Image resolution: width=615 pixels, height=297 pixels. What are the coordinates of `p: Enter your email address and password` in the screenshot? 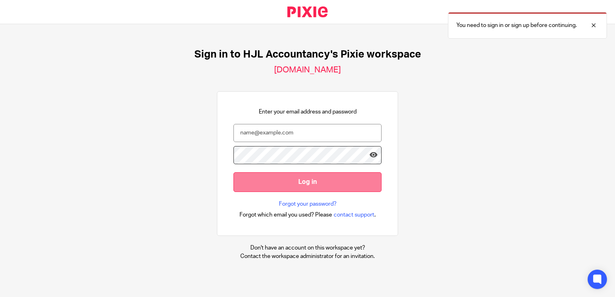 It's located at (307, 112).